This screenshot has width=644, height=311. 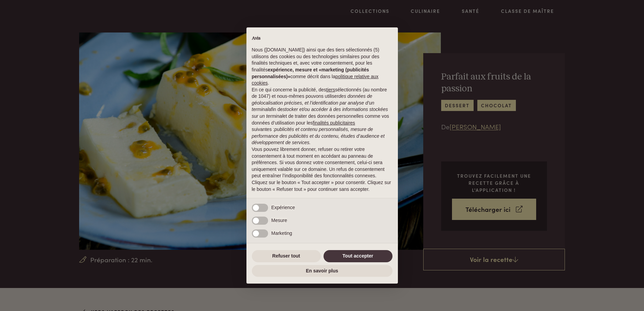 I want to click on button: Tout accepter, so click(x=358, y=256).